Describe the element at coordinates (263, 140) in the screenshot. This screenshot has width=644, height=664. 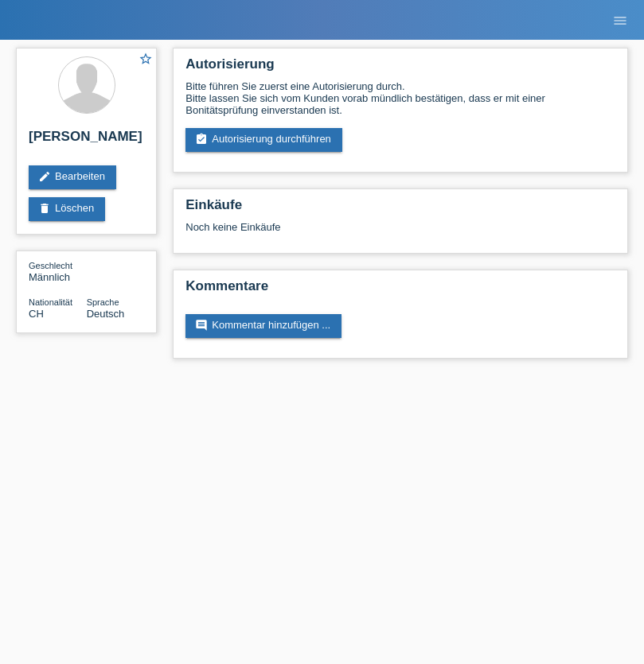
I see `a: assignment_turned_inAutorisierung durchführen` at that location.